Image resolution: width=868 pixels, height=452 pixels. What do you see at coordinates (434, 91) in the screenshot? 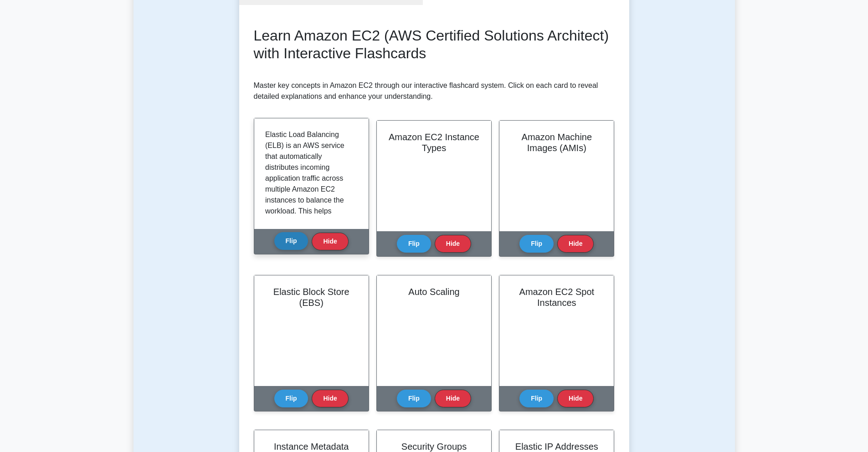
I see `p: Master key concepts in Amazon EC2 through our interactive flashcard system. Click on each card to...` at bounding box center [434, 91].